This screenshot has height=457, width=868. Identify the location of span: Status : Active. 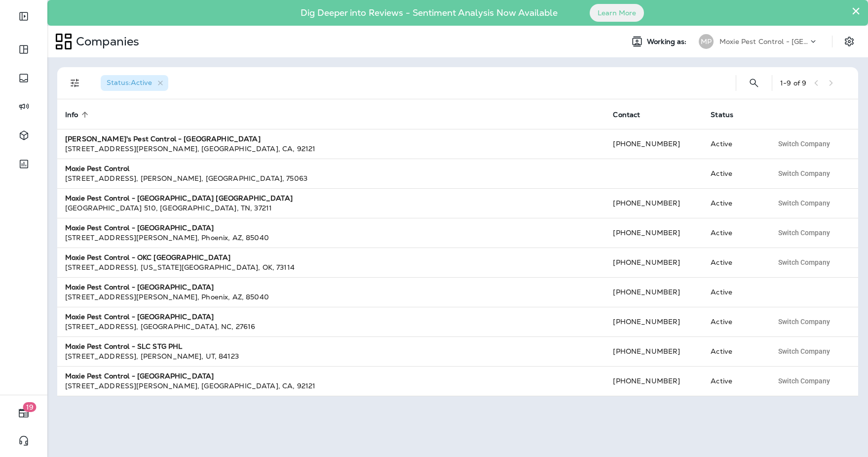
(130, 83).